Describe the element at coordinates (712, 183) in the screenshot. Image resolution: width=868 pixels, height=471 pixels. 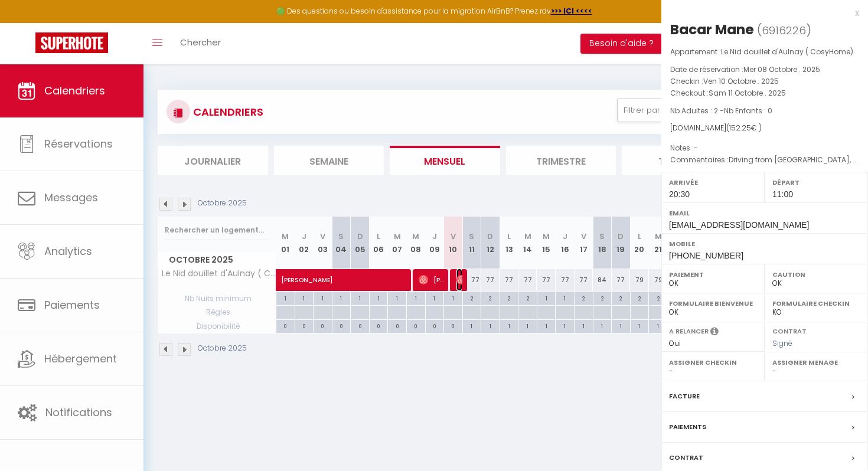
I see `label: Arrivée` at that location.